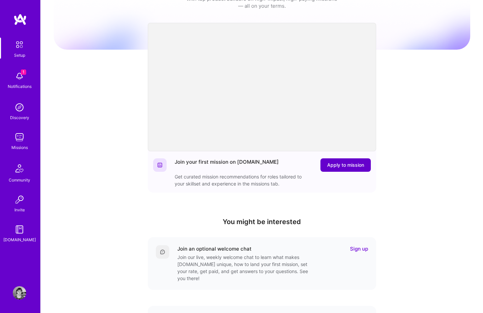 Image resolution: width=483 pixels, height=313 pixels. What do you see at coordinates (19, 45) in the screenshot?
I see `img: setup` at bounding box center [19, 45].